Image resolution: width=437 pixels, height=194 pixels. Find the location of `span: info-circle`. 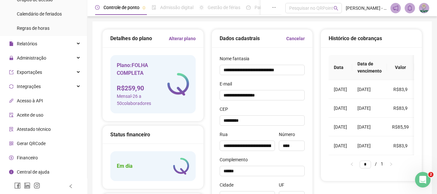

span: info-circle is located at coordinates (11, 172).